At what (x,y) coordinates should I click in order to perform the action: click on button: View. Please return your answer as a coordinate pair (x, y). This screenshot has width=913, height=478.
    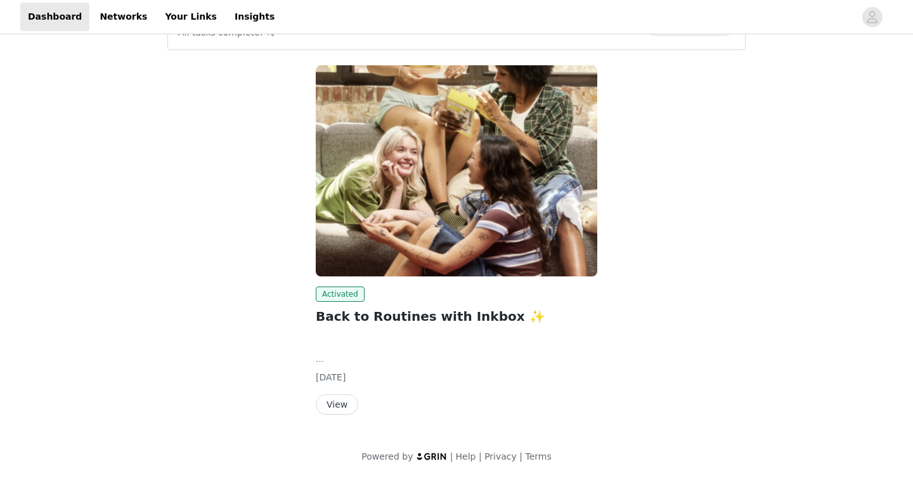
    Looking at the image, I should click on (337, 405).